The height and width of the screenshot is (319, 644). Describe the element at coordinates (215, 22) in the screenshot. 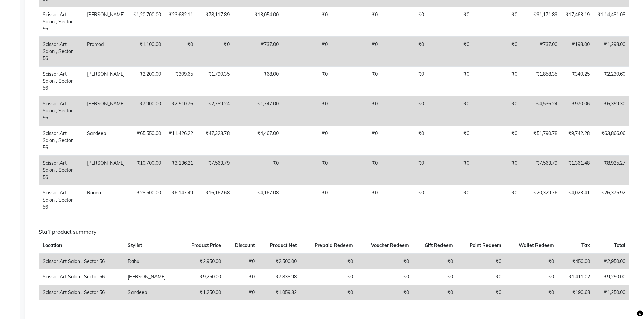

I see `td: ₹78,117.89` at that location.